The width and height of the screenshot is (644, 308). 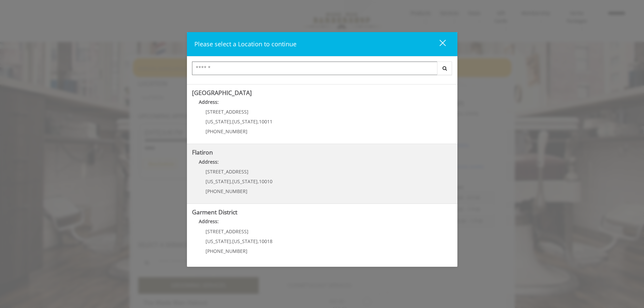 What do you see at coordinates (438, 44) in the screenshot?
I see `button: close dialog` at bounding box center [438, 44].